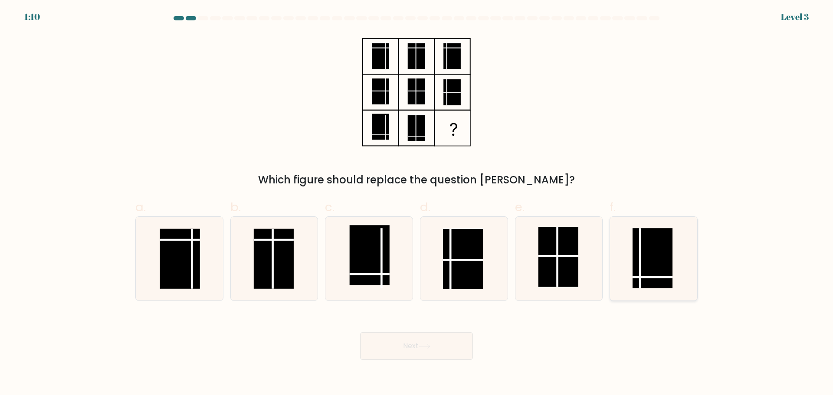  Describe the element at coordinates (425, 207) in the screenshot. I see `span: d.` at that location.